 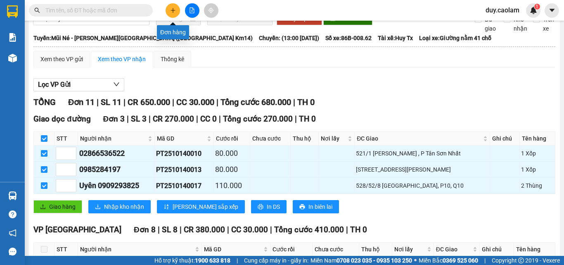 I want to click on span: Tài xế: Huy Tx, so click(x=395, y=38).